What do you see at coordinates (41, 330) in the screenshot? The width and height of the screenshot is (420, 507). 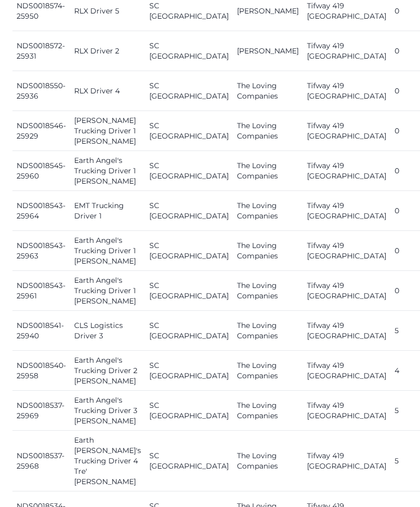 I see `td: NDS0018541-25940` at bounding box center [41, 330].